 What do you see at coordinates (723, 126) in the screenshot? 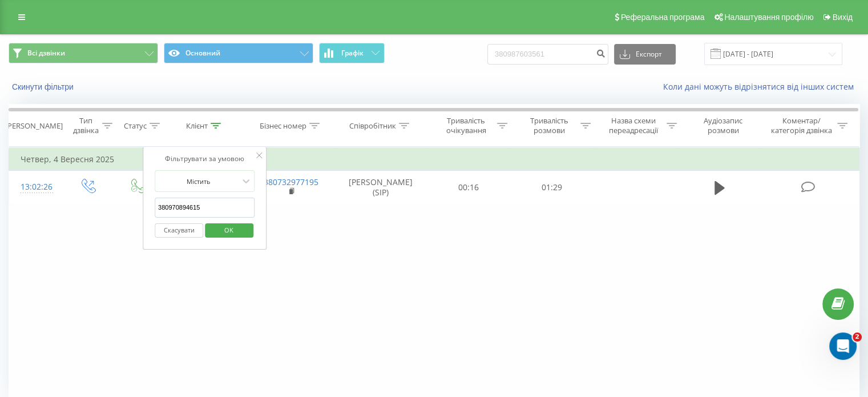
I see `div: Аудіозапис розмови` at bounding box center [723, 126].